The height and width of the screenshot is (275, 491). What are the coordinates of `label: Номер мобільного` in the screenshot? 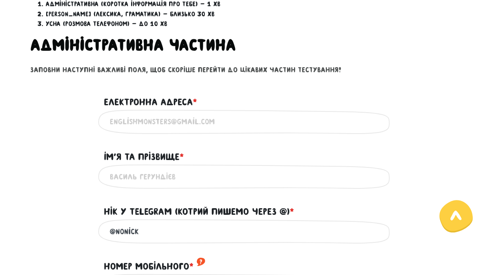 It's located at (154, 266).